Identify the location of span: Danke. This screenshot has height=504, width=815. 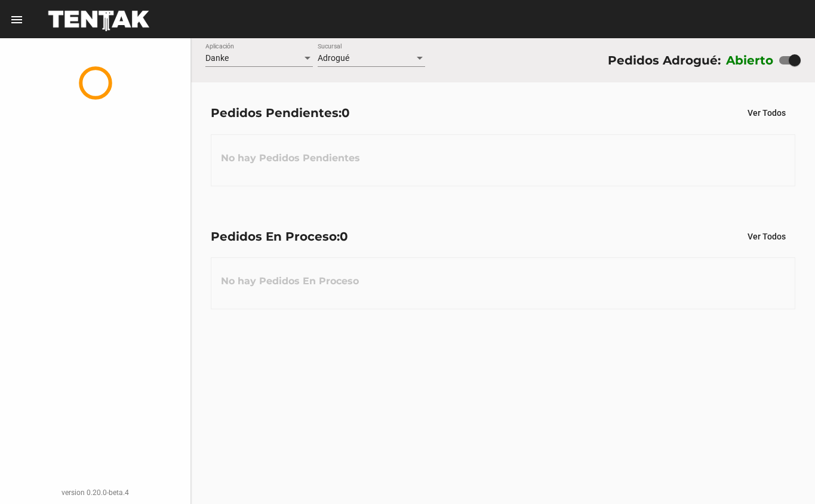
(216, 58).